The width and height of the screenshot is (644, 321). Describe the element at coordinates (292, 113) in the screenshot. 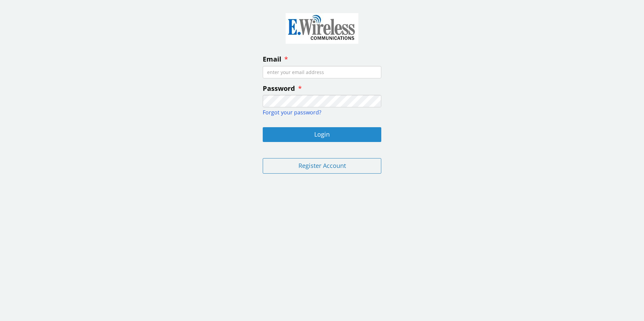

I see `a: Forgot your password?` at that location.